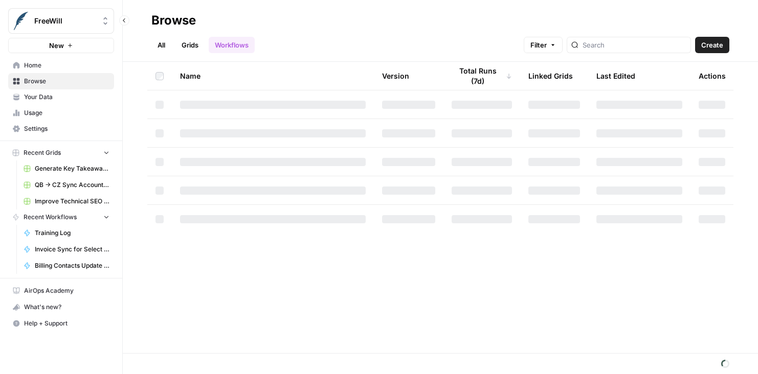  What do you see at coordinates (72, 185) in the screenshot?
I see `span: QB -> CZ Sync Account Matching` at bounding box center [72, 185].